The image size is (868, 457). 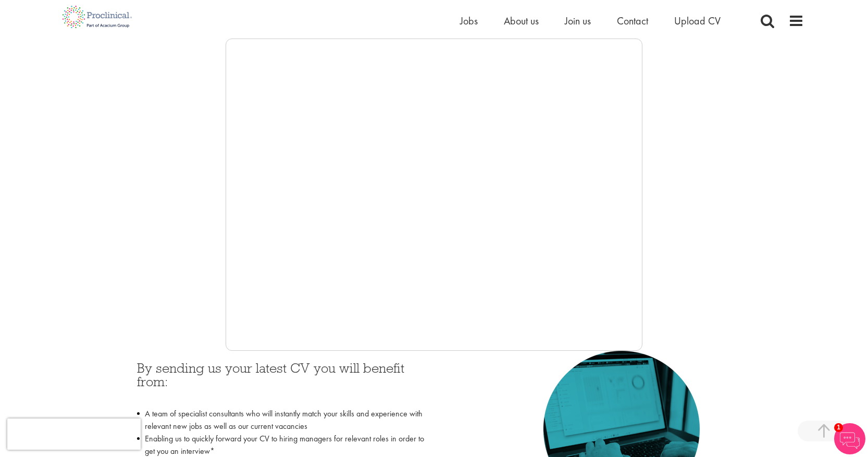 I want to click on h3: By sending us your latest CV you will benefit from:, so click(x=281, y=382).